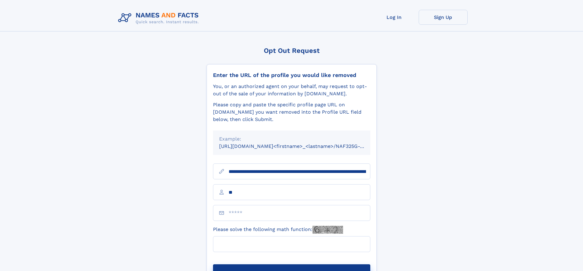 The image size is (583, 271). What do you see at coordinates (292, 50) in the screenshot?
I see `div: Opt Out Request` at bounding box center [292, 50].